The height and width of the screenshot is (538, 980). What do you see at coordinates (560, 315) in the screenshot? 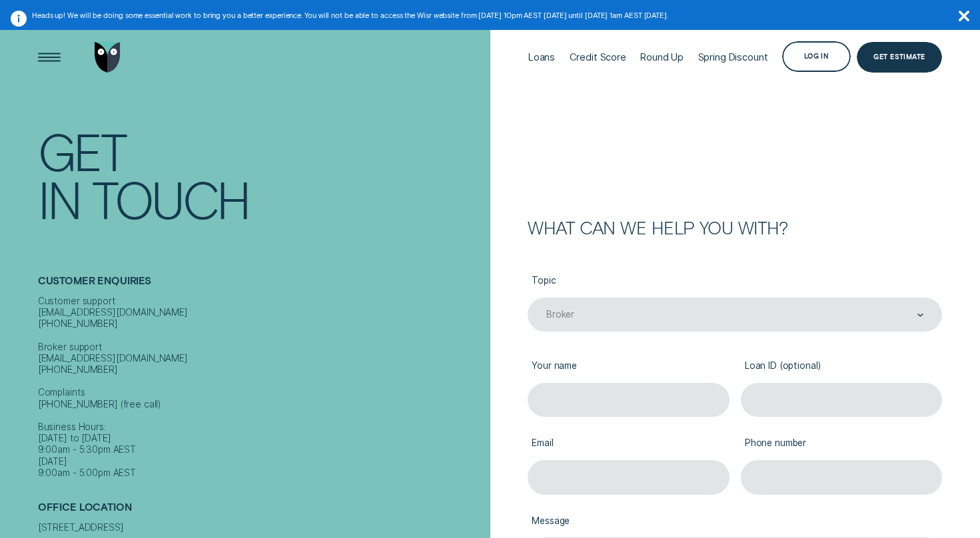
I see `div: Broker` at bounding box center [560, 315].